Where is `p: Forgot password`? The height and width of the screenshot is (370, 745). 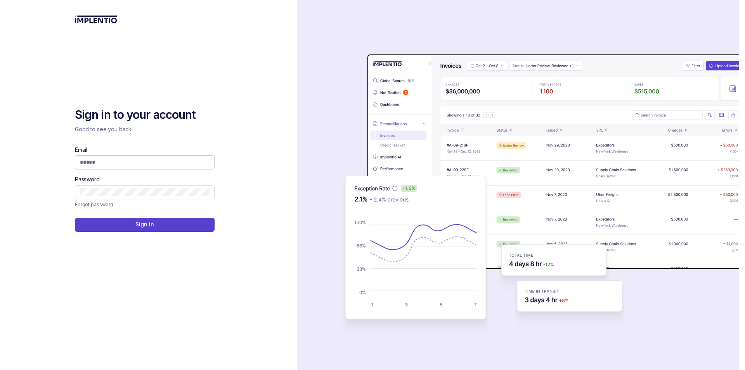
p: Forgot password is located at coordinates (94, 204).